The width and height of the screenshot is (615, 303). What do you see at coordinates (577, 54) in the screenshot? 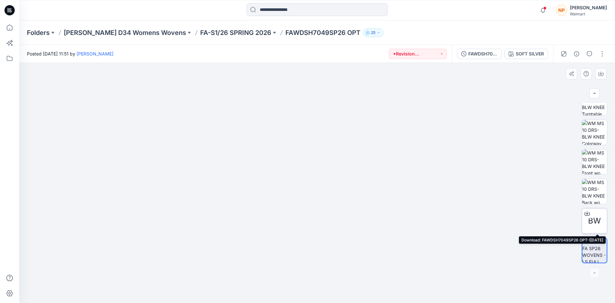
I see `button: Details` at bounding box center [577, 54].